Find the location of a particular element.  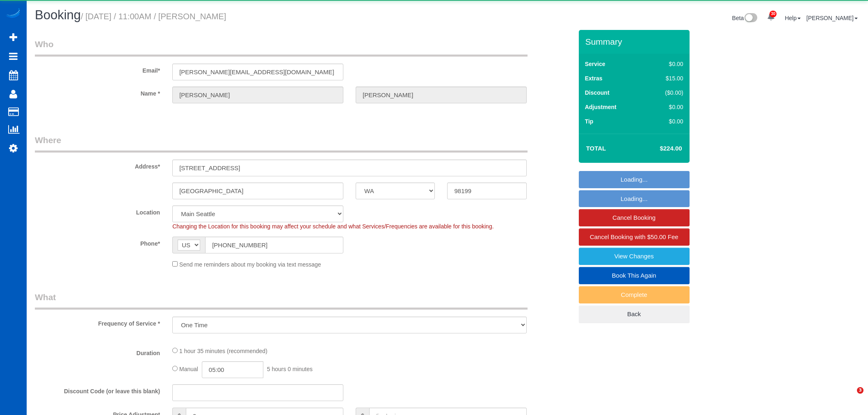

a: Help is located at coordinates (792, 18).